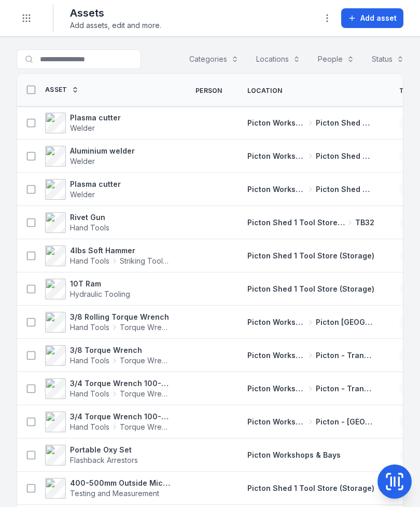 This screenshot has height=507, width=420. I want to click on button: Add asset, so click(373, 18).